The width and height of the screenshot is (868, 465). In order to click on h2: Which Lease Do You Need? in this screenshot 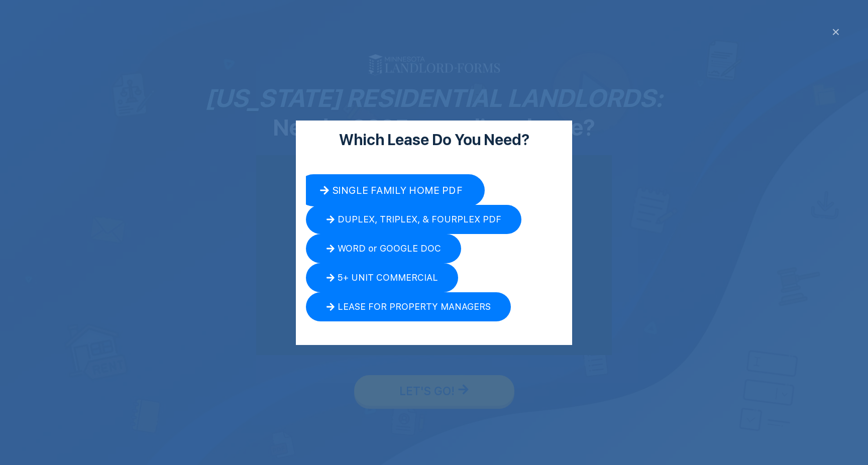, I will do `click(434, 139)`.